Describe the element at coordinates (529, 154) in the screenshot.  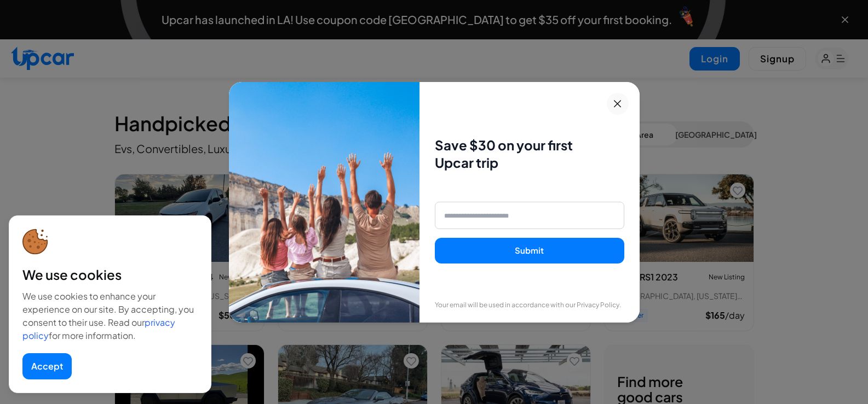
I see `h3: Save $30 on your first Upcar trip` at that location.